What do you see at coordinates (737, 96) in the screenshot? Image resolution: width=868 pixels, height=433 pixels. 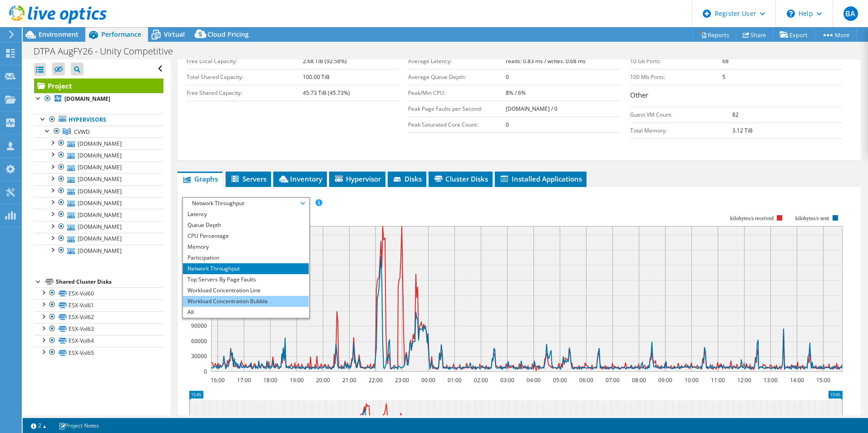 I see `h3: Other` at bounding box center [737, 96].